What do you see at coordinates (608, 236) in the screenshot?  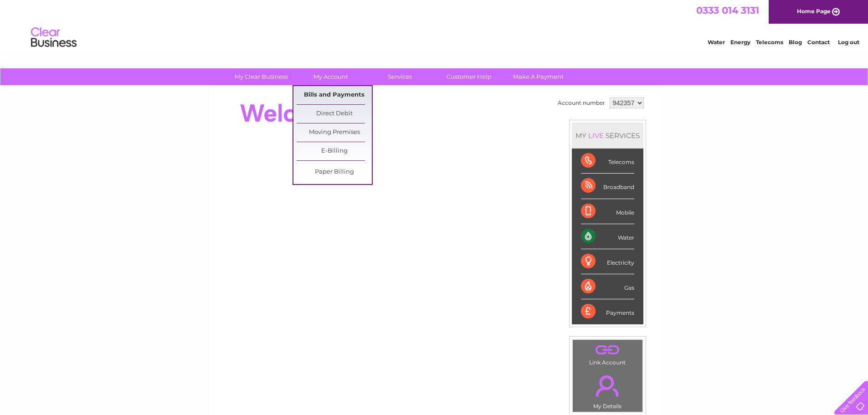 I see `div: Water` at bounding box center [608, 236].